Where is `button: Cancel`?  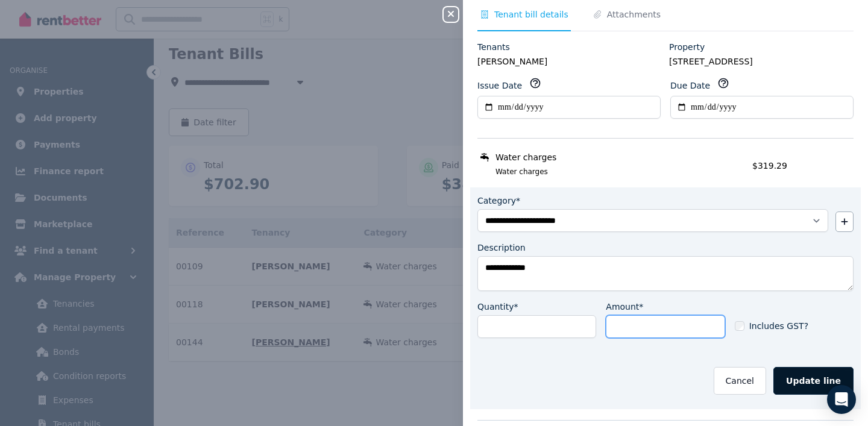
button: Cancel is located at coordinates (740, 381).